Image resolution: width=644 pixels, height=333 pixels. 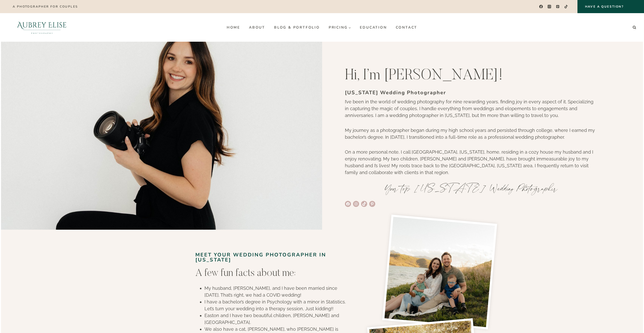 I want to click on p: I’ve been in the world of wedding photography for nine rewarding years, finding joy in every aspe..., so click(x=471, y=108).